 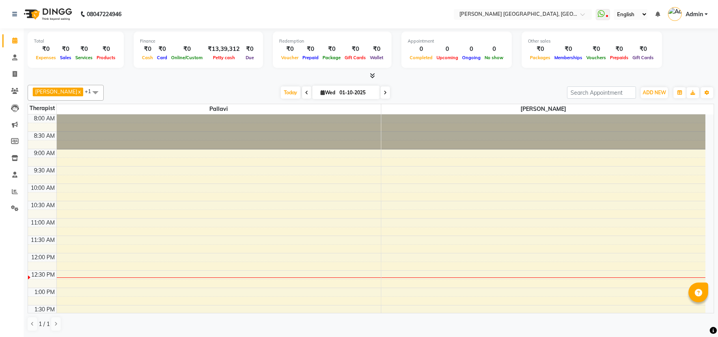 What do you see at coordinates (46, 58) in the screenshot?
I see `span: Expenses` at bounding box center [46, 58].